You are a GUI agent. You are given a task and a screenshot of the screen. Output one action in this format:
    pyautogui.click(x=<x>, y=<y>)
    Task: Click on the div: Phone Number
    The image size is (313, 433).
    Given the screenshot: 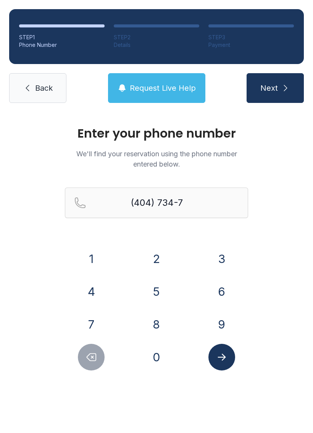 What is the action you would take?
    pyautogui.click(x=62, y=45)
    